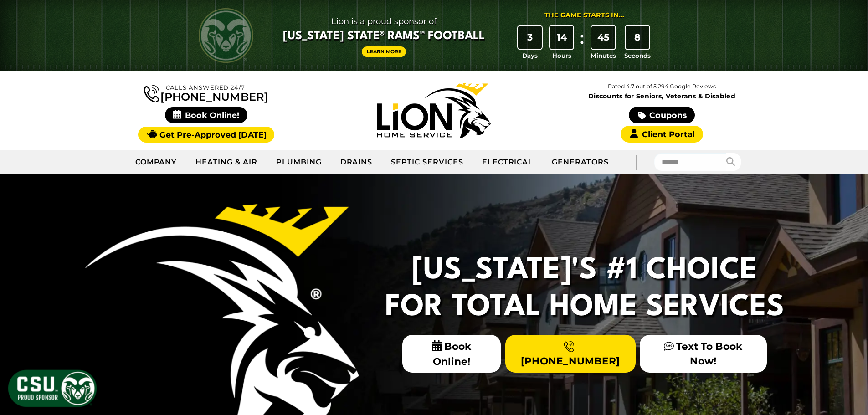 This screenshot has width=868, height=415. I want to click on p: Rated 4.7 out of 5,294 Google Reviews, so click(661, 87).